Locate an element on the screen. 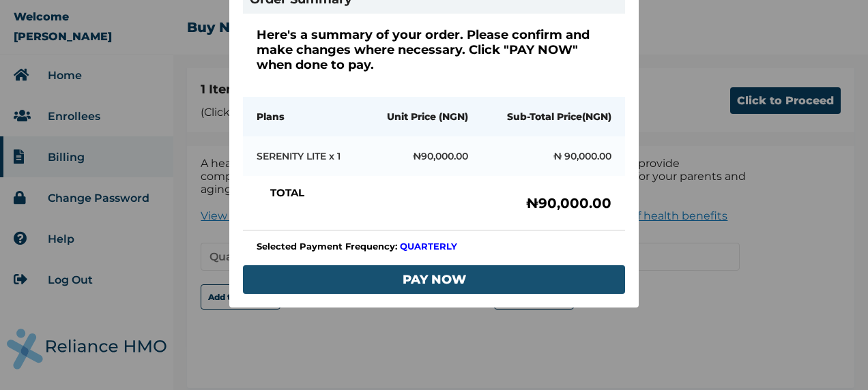  button: PAY NOW is located at coordinates (434, 280).